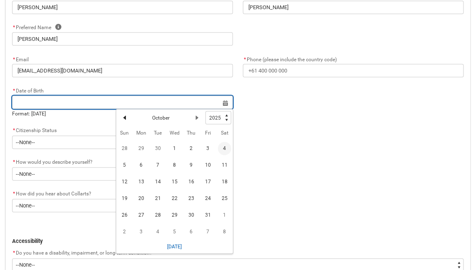 The height and width of the screenshot is (270, 476). I want to click on span: 13, so click(141, 182).